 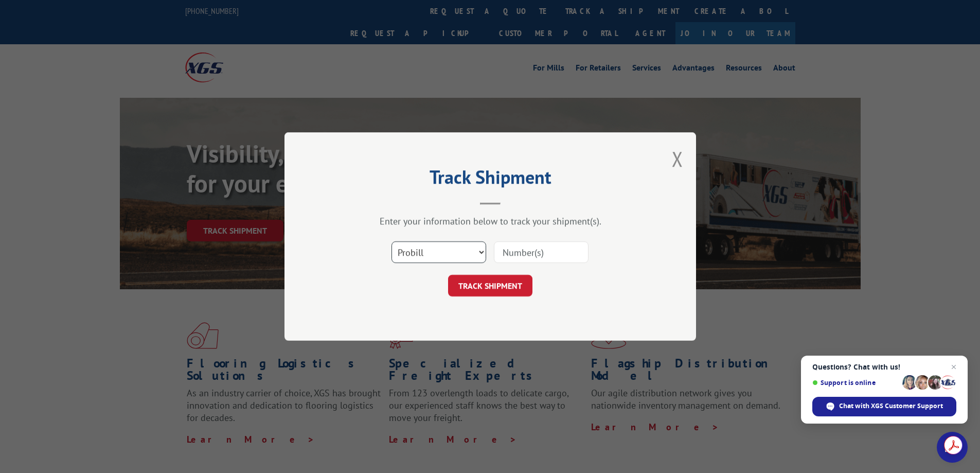 What do you see at coordinates (855, 382) in the screenshot?
I see `span: Support is online` at bounding box center [855, 382].